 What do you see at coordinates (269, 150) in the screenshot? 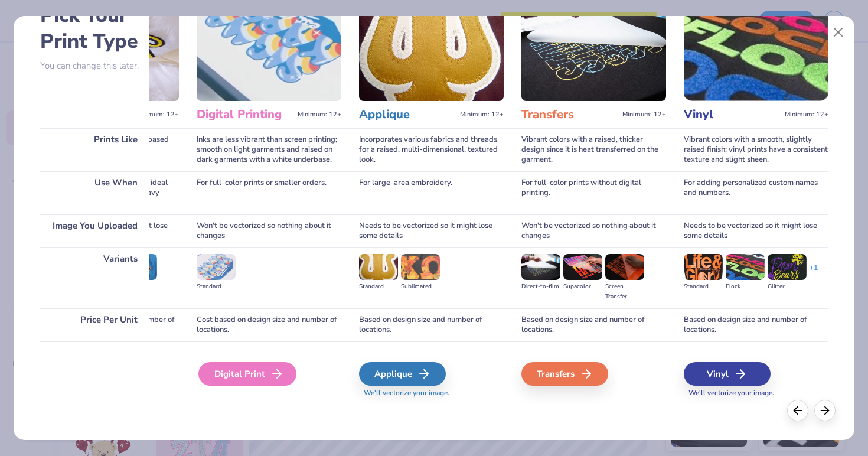
I see `div: Inks are less vibrant than screen printing; smooth on light garments and raised on dark garments ...` at bounding box center [269, 150].